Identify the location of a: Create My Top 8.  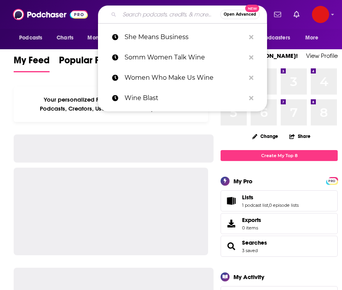
(279, 155).